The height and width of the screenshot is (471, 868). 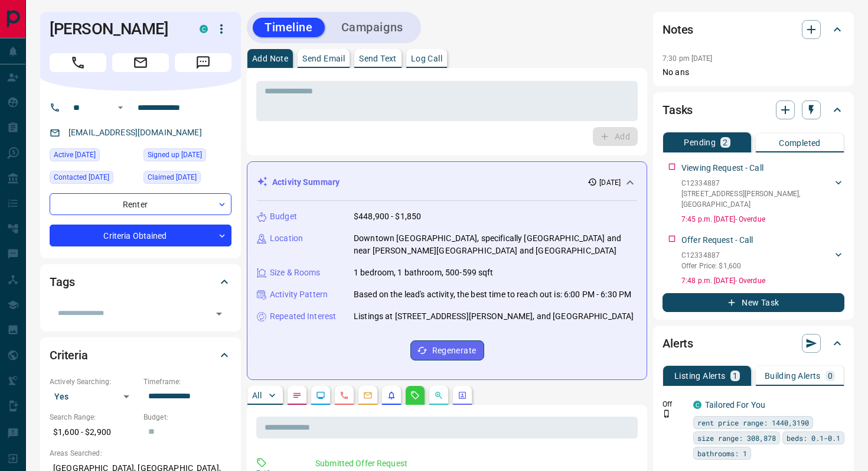 What do you see at coordinates (792, 376) in the screenshot?
I see `p: Building Alerts` at bounding box center [792, 376].